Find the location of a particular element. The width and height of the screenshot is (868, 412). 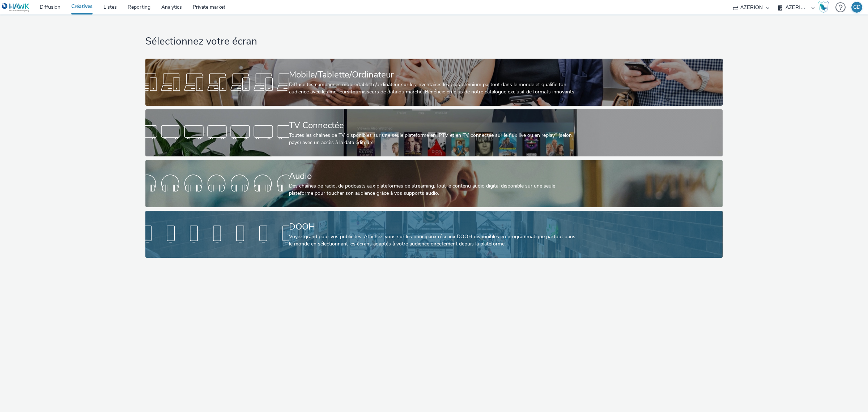

div: Des chaînes de radio, de podcasts aux plateformes de streaming: tout le contenu audio digital dis... is located at coordinates (432, 190).